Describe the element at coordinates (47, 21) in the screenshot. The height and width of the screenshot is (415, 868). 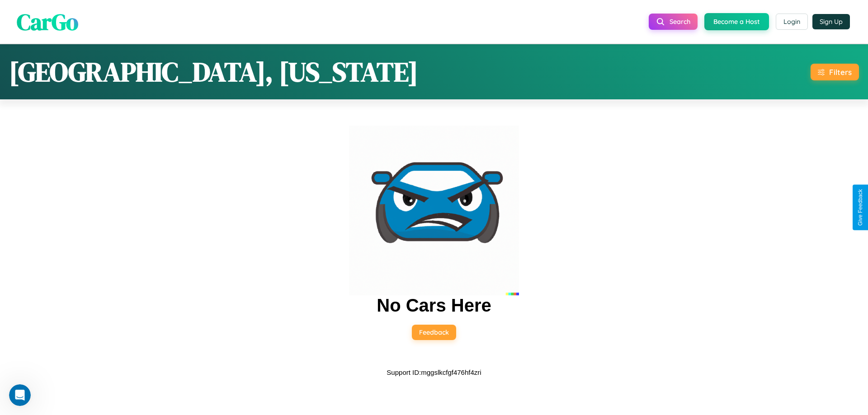
I see `span: CarGo` at that location.